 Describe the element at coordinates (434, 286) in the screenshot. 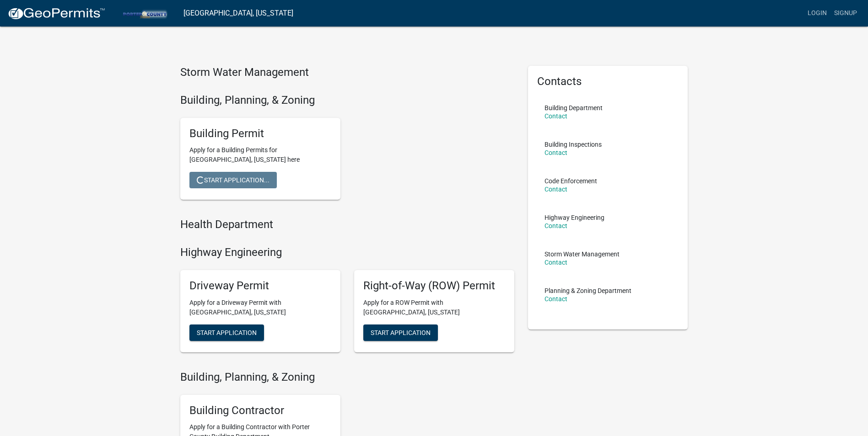

I see `h5: Right-of-Way (ROW) Permit` at that location.